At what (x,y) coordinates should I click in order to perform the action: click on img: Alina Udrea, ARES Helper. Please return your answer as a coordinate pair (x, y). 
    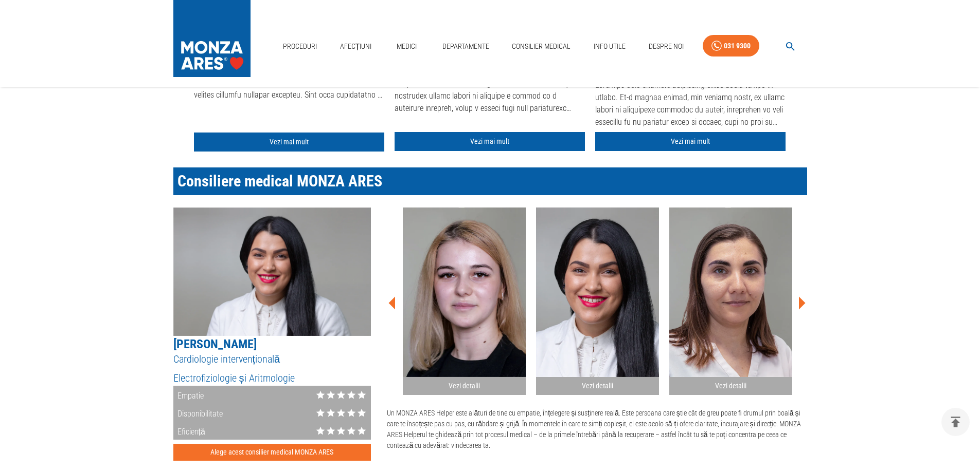
    Looking at the image, I should click on (464, 292).